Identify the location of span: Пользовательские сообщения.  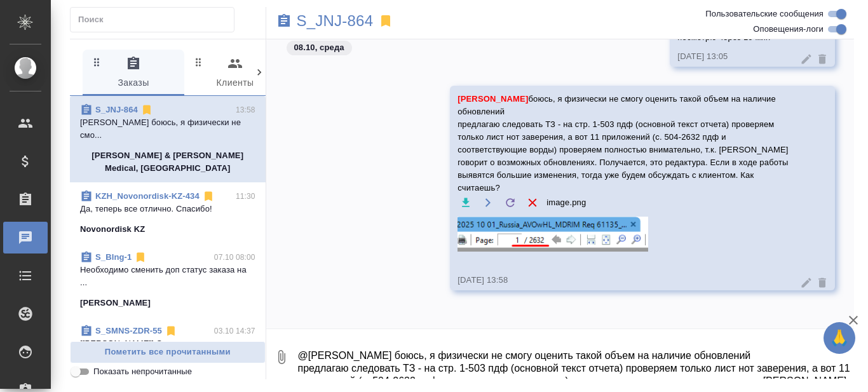
(764, 14).